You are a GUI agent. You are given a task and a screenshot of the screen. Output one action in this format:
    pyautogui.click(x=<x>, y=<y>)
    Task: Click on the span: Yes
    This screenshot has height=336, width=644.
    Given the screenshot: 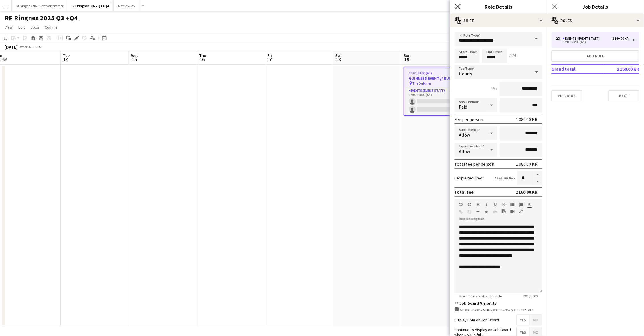 What is the action you would take?
    pyautogui.click(x=523, y=320)
    